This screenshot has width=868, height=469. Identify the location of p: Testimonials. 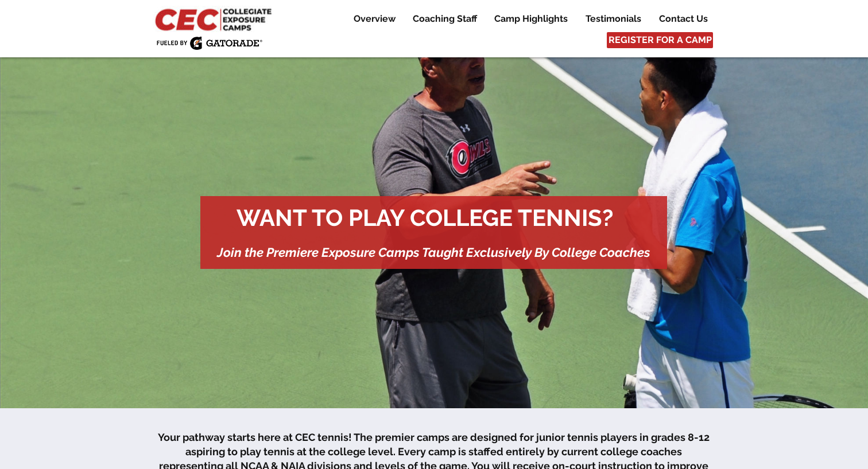
(613, 19).